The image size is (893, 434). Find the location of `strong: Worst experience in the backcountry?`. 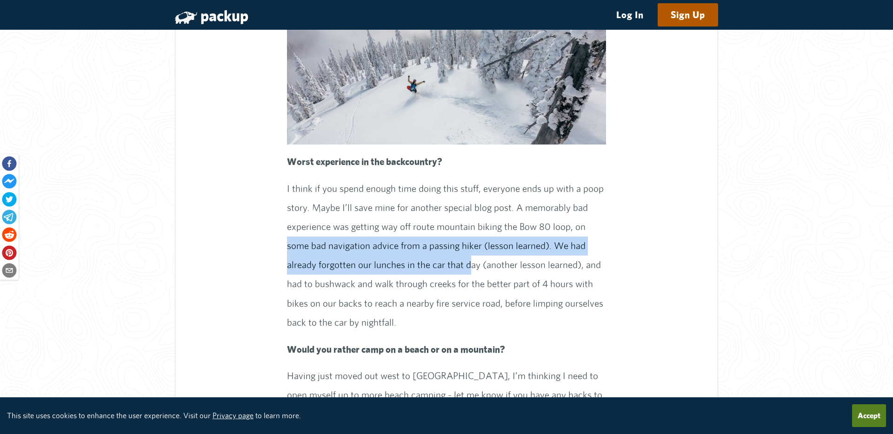

strong: Worst experience in the backcountry? is located at coordinates (364, 161).